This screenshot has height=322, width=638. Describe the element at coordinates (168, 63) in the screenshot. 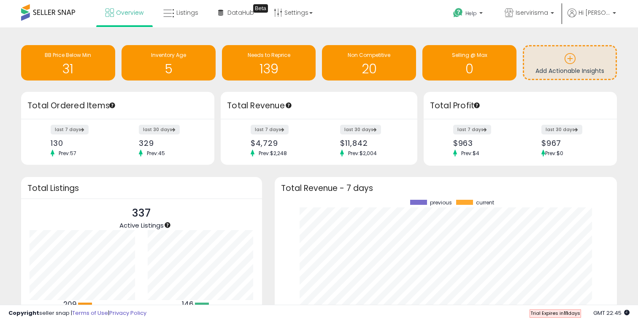

I see `a: Inventory Age 5` at that location.